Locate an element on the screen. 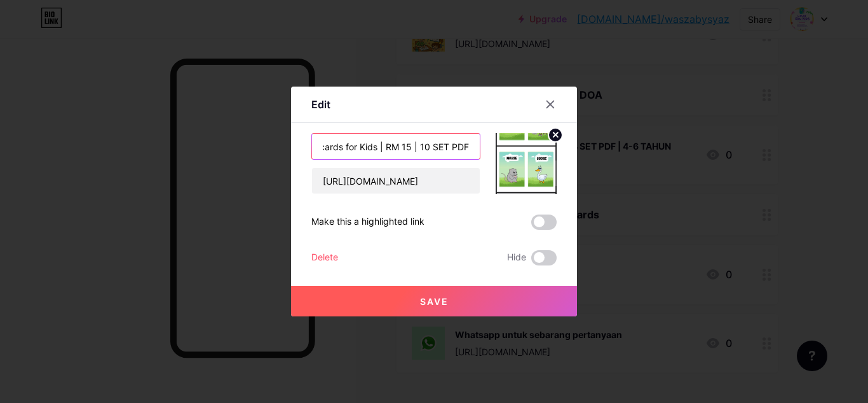 The height and width of the screenshot is (403, 868). img: link_thumbnail is located at coordinates (526, 164).